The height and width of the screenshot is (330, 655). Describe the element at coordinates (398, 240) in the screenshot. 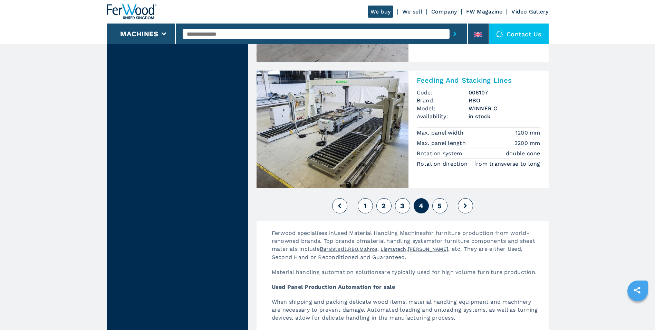

I see `span: material handling systems` at that location.